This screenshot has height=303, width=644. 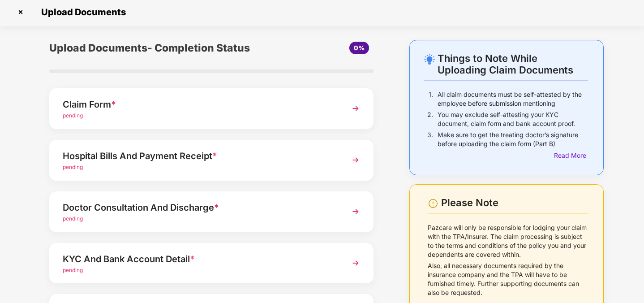 What do you see at coordinates (81, 12) in the screenshot?
I see `span: Upload Documents` at bounding box center [81, 12].